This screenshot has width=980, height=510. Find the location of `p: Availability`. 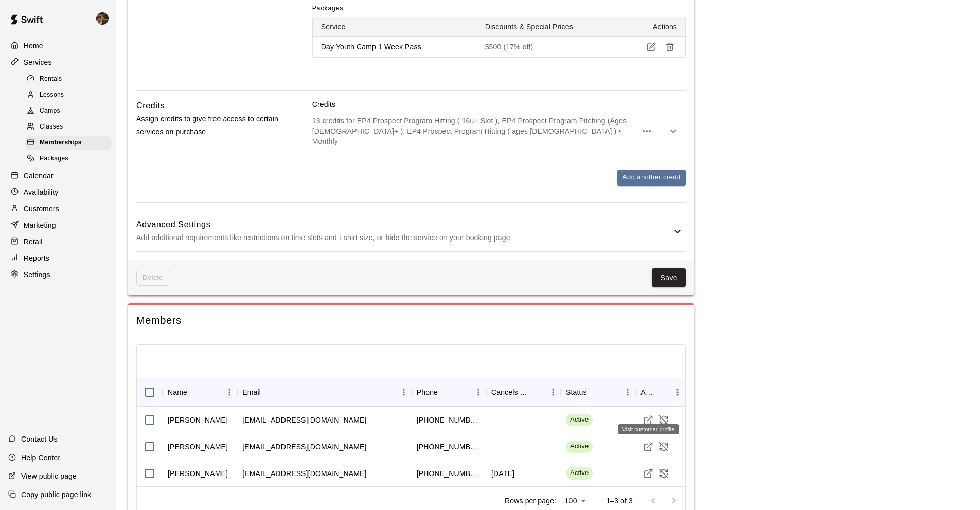

p: Availability is located at coordinates (41, 192).